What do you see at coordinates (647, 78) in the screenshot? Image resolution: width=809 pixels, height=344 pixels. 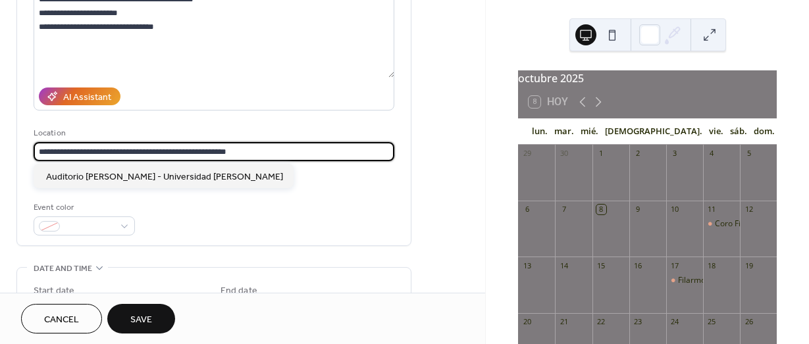 I see `div: octubre 2025` at bounding box center [647, 78].